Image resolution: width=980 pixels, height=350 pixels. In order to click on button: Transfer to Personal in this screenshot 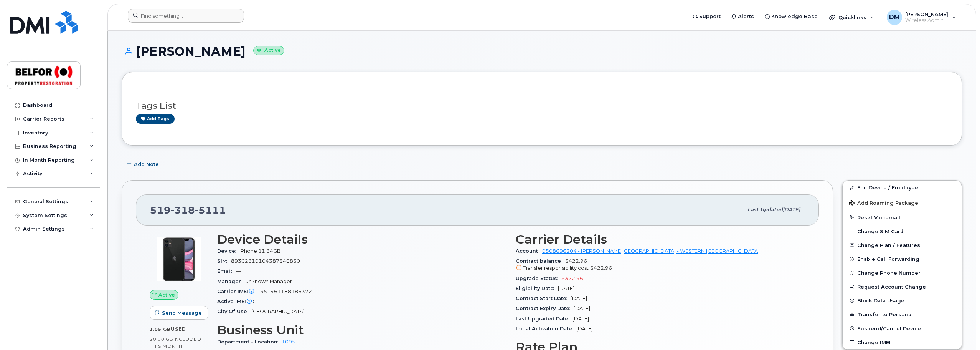, I will do `click(902, 314)`.